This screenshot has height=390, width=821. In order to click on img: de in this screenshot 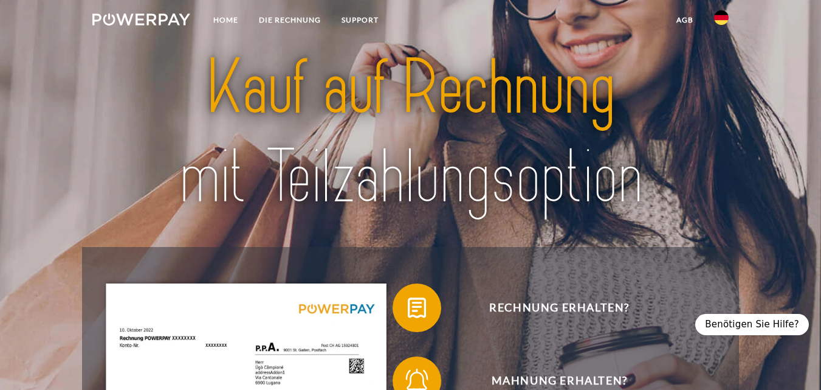, I will do `click(721, 18)`.